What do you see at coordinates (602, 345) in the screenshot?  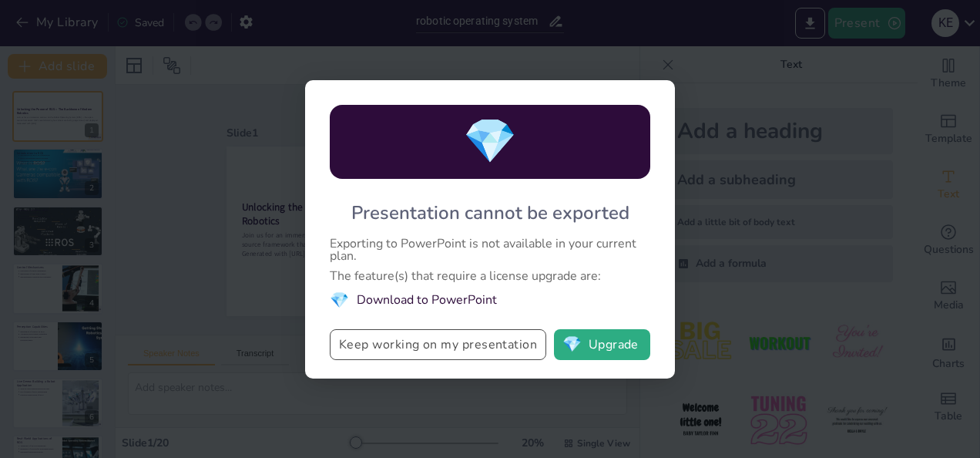 I see `button: diamondUpgrade` at bounding box center [602, 345].